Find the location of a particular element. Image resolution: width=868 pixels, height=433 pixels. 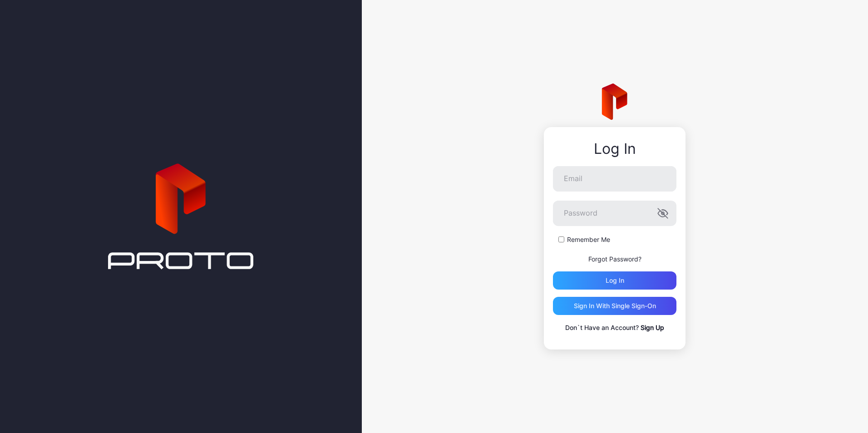

p: Don`t Have an Account? is located at coordinates (615, 327).